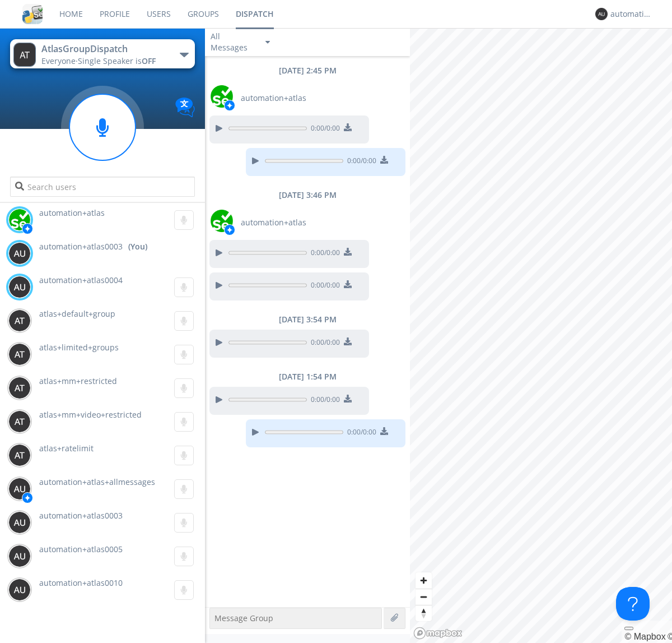  Describe the element at coordinates (423, 580) in the screenshot. I see `button: Zoom in` at that location.